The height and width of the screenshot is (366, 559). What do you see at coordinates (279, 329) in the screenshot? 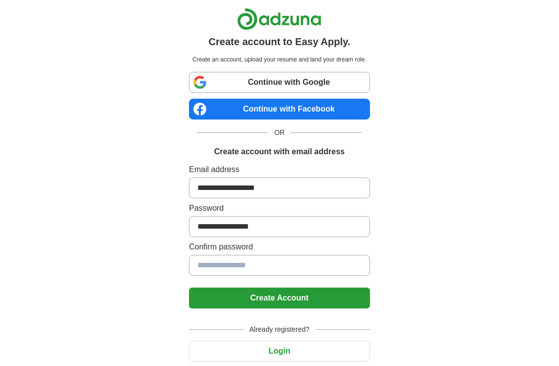
I see `span: Already registered?` at bounding box center [279, 329].